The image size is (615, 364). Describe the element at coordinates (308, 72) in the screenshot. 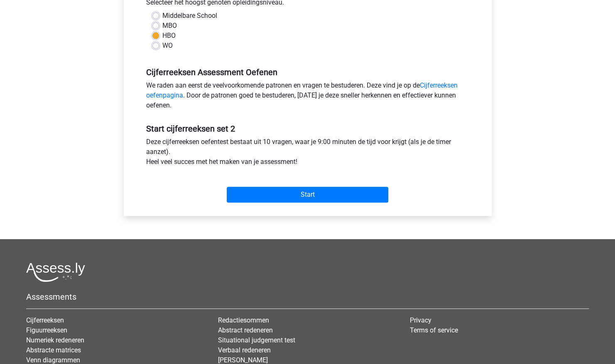

I see `h5: Cijferreeksen Assessment Oefenen` at that location.